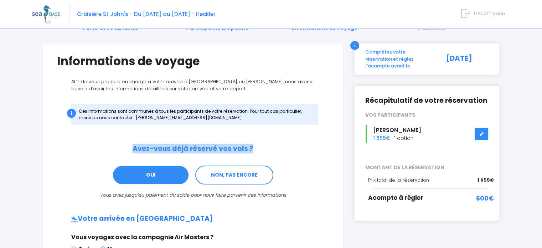 This screenshot has height=248, width=542. Describe the element at coordinates (427, 134) in the screenshot. I see `div: - 1 option` at that location.